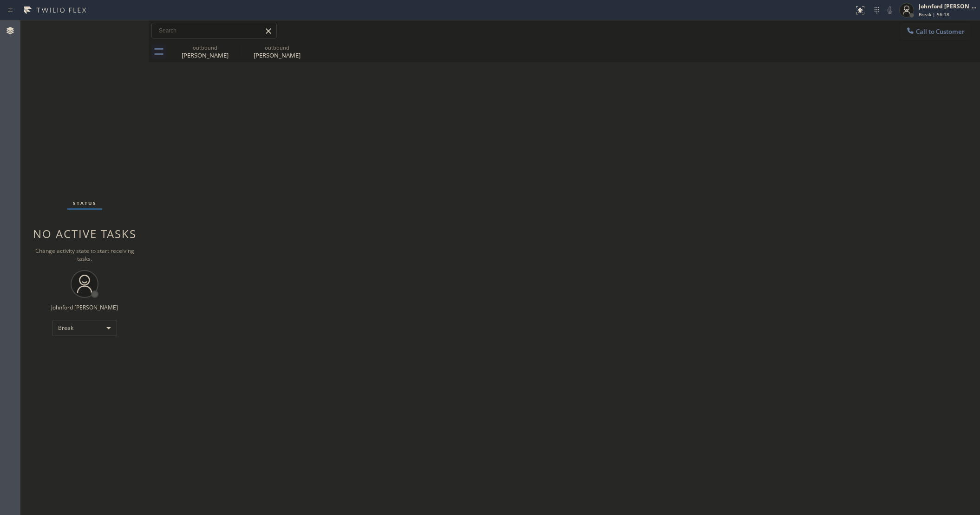 The width and height of the screenshot is (980, 515). What do you see at coordinates (84, 255) in the screenshot?
I see `span: Change activity state to start receiving tasks.` at bounding box center [84, 255].